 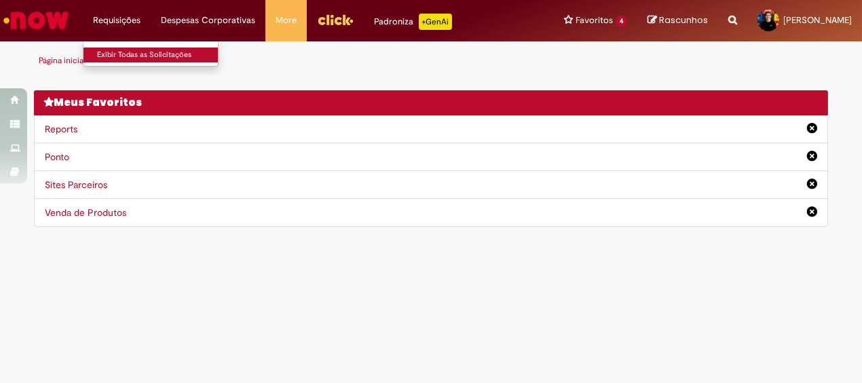 What do you see at coordinates (435, 22) in the screenshot?
I see `p: +GenAi` at bounding box center [435, 22].